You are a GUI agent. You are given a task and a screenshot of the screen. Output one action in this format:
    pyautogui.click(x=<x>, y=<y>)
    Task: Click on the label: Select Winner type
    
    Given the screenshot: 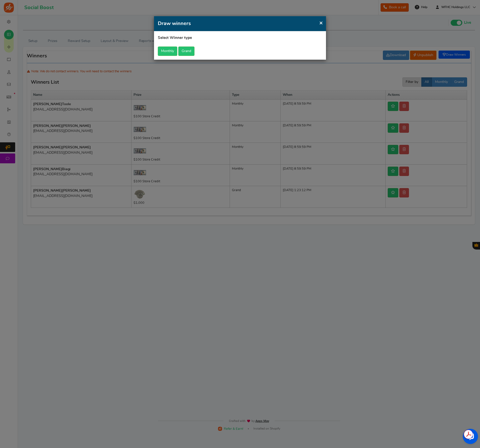 What is the action you would take?
    pyautogui.click(x=175, y=38)
    